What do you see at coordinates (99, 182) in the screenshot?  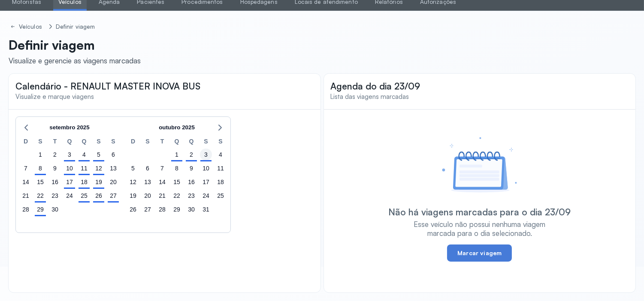 I see `div: sexta-feira, 19 de set. de 2025` at bounding box center [99, 182].